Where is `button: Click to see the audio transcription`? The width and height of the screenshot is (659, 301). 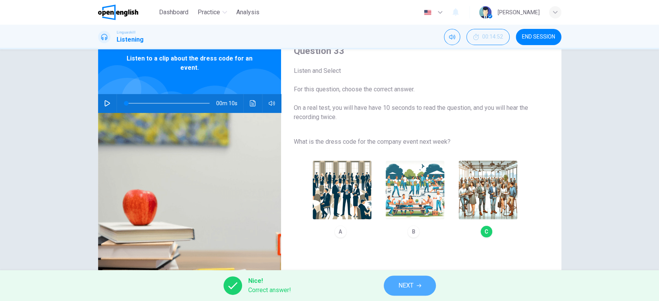
button: Click to see the audio transcription is located at coordinates (253, 103).